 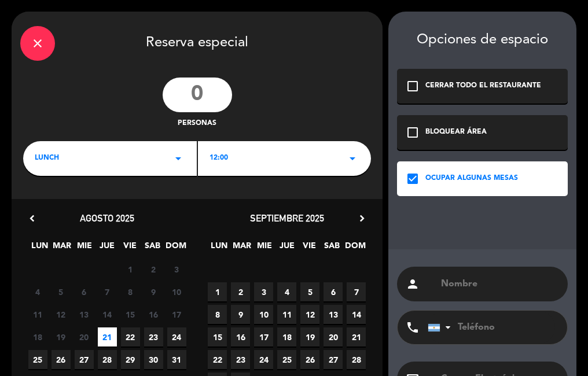 What do you see at coordinates (482, 40) in the screenshot?
I see `div: Opciones de espacio` at bounding box center [482, 40].